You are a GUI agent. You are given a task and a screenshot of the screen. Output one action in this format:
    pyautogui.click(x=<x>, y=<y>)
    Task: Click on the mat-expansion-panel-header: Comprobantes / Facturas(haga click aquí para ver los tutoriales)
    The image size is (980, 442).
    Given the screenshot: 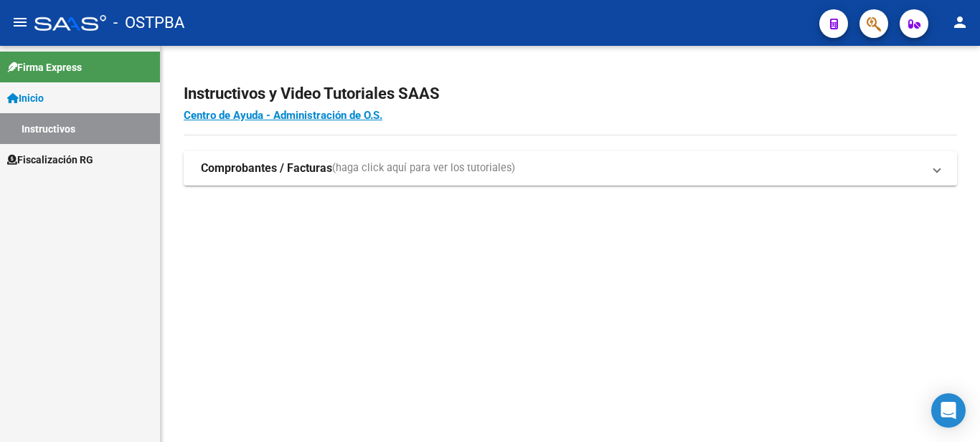 What is the action you would take?
    pyautogui.click(x=571, y=168)
    